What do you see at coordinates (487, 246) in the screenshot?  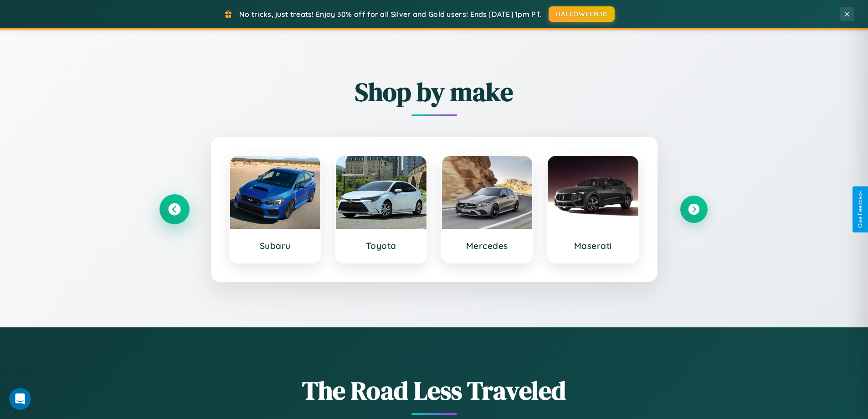 I see `h3: Mercedes` at bounding box center [487, 246].